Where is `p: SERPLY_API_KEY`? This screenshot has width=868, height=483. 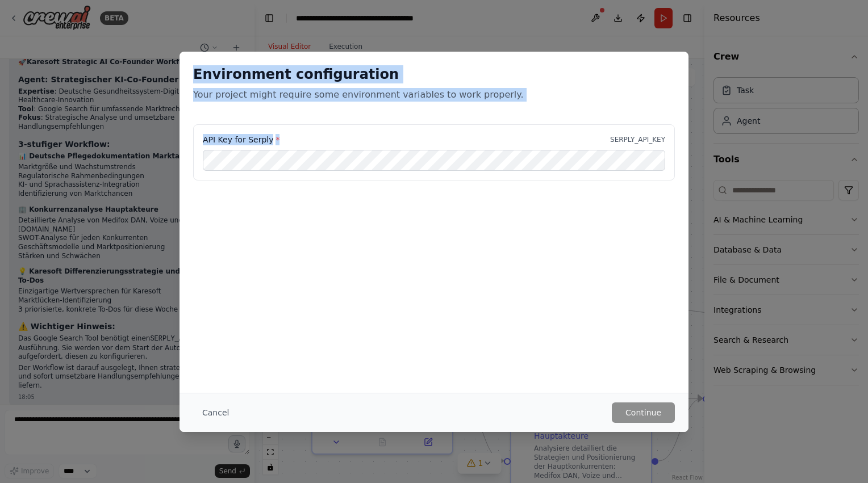
p: SERPLY_API_KEY is located at coordinates (637, 140).